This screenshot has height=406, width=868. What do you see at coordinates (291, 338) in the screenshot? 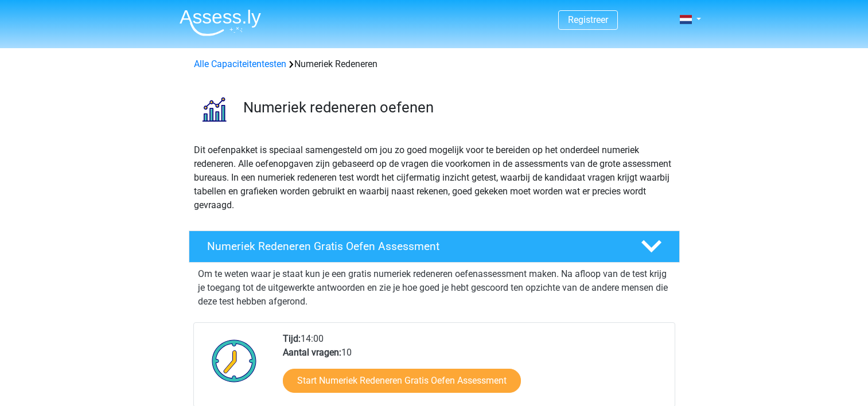
I see `b: Tijd:` at bounding box center [291, 338].